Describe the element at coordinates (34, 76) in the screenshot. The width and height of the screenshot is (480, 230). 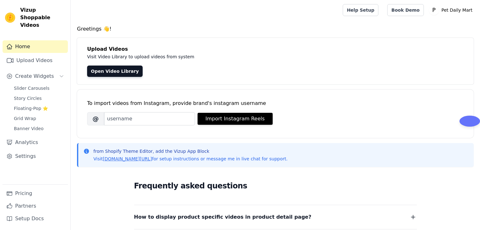
I see `span: Create Widgets` at that location.